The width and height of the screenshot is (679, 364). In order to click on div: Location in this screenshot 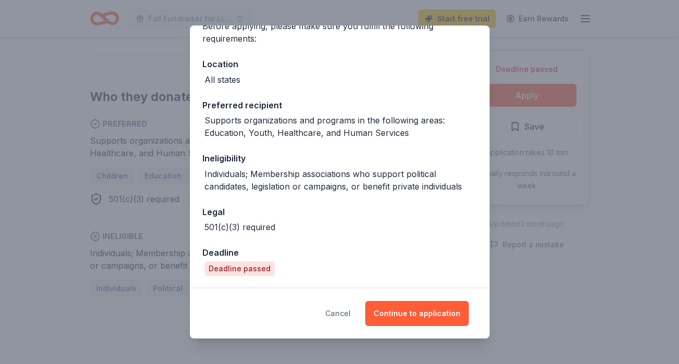, I will do `click(340, 64)`.